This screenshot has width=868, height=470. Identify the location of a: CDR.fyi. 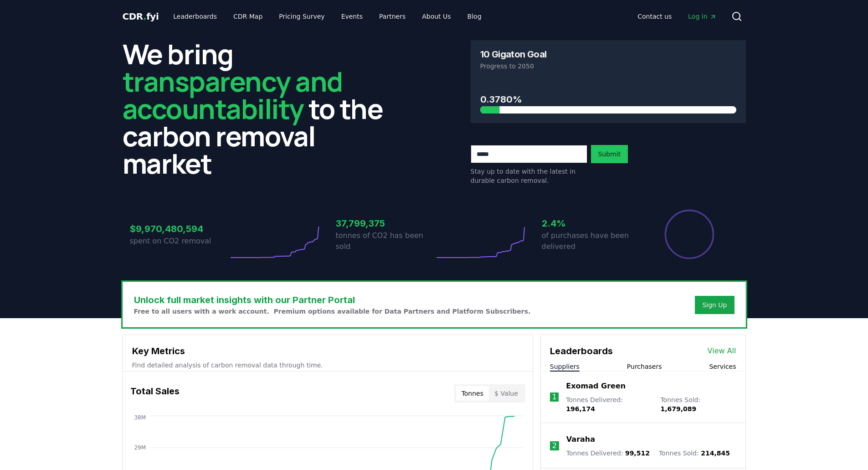
(141, 16).